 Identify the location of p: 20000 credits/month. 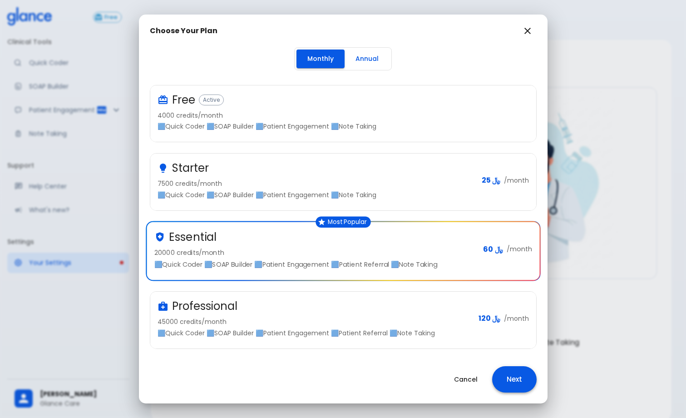
(315, 253).